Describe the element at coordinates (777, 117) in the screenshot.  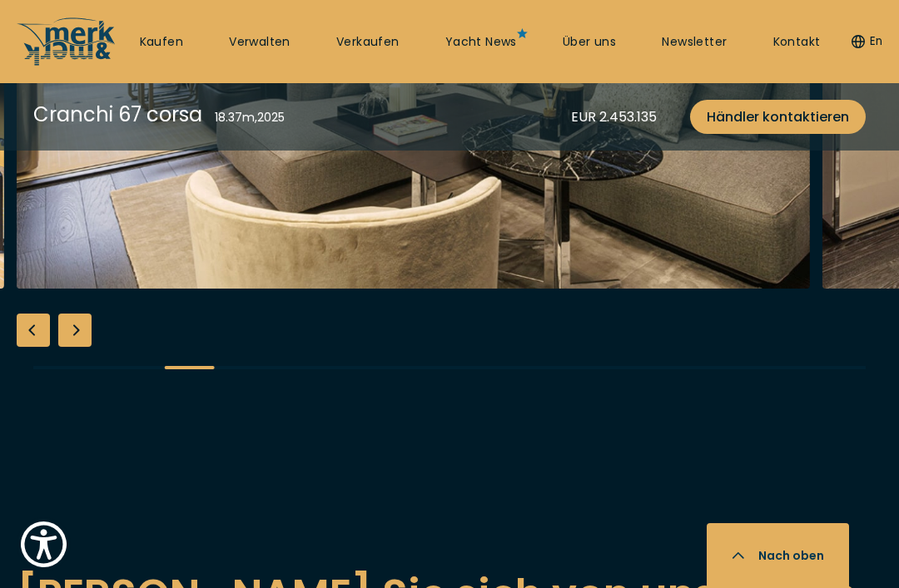
I see `a: Händler kontaktieren` at that location.